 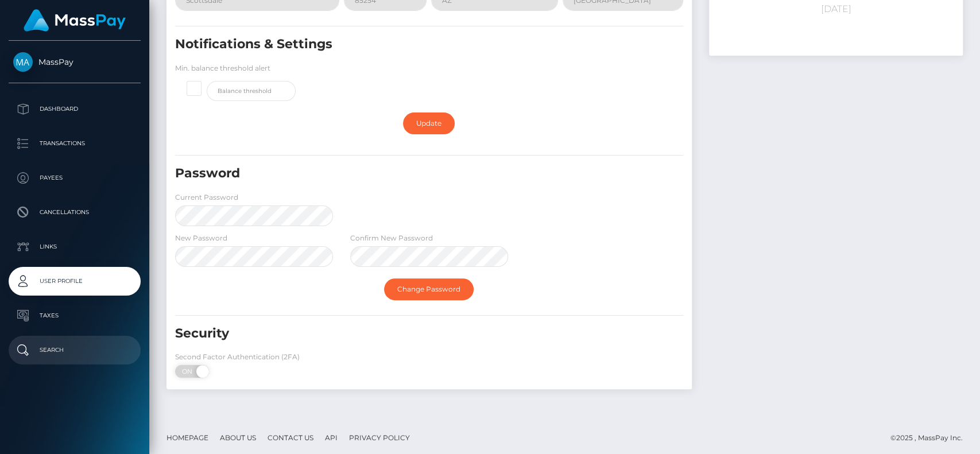 What do you see at coordinates (188, 371) in the screenshot?
I see `span: ON` at bounding box center [188, 371].